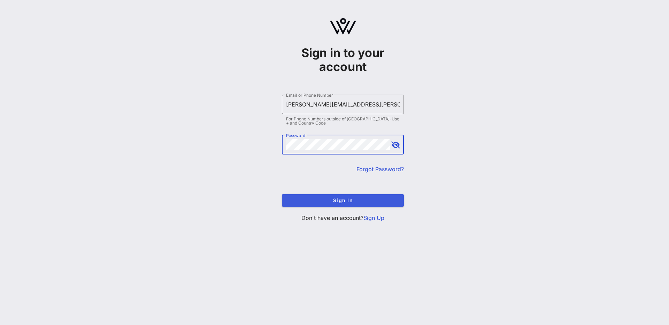 This screenshot has width=669, height=325. Describe the element at coordinates (374, 218) in the screenshot. I see `a: Sign Up` at that location.